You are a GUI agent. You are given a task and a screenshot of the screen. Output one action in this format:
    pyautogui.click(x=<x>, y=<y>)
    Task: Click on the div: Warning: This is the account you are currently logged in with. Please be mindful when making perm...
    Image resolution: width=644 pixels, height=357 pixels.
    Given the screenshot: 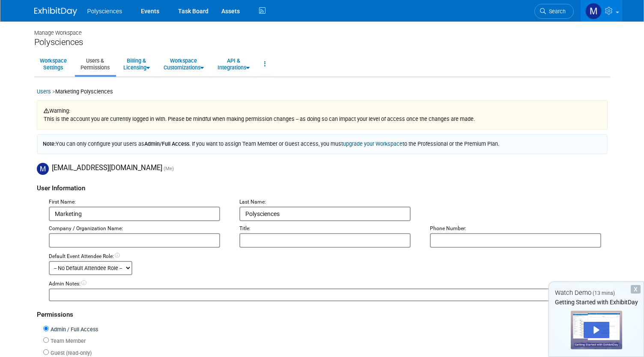 What is the action you would take?
    pyautogui.click(x=322, y=115)
    